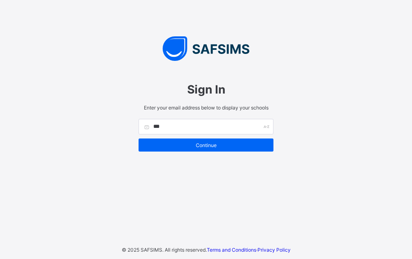  I want to click on span: © 2025 SAFSIMS. All rights reserved., so click(164, 250).